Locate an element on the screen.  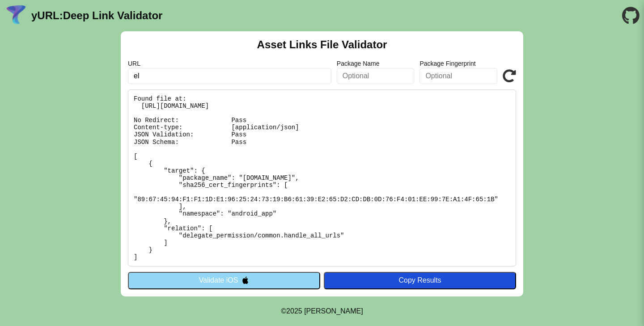
img: yURL Logo is located at coordinates (16, 16).